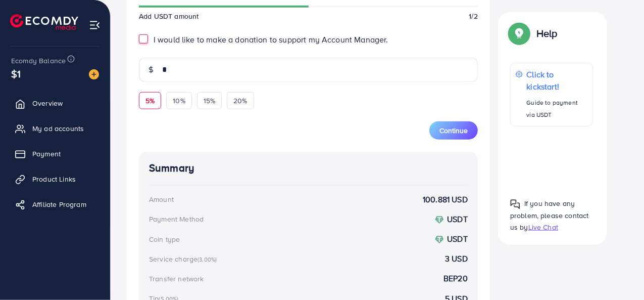 The height and width of the screenshot is (300, 644). I want to click on a: My ad accounts, so click(55, 128).